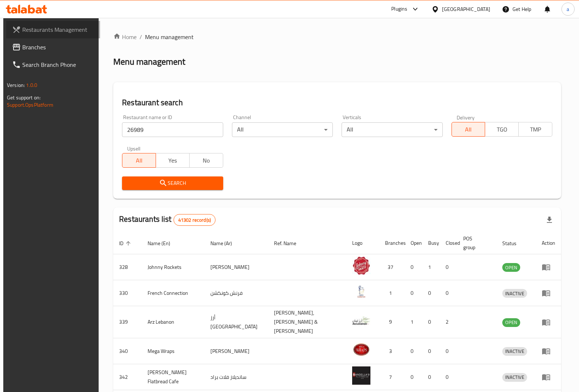 This screenshot has height=392, width=579. Describe the element at coordinates (173, 267) in the screenshot. I see `td: Johnny Rockets` at that location.